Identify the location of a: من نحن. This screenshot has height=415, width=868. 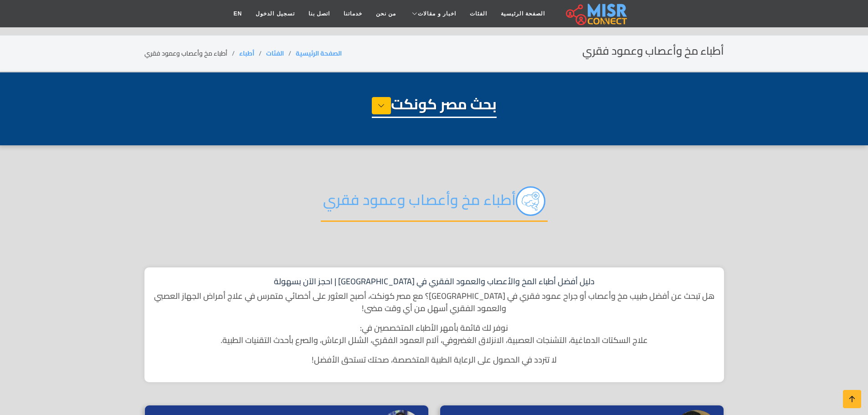
(386, 14).